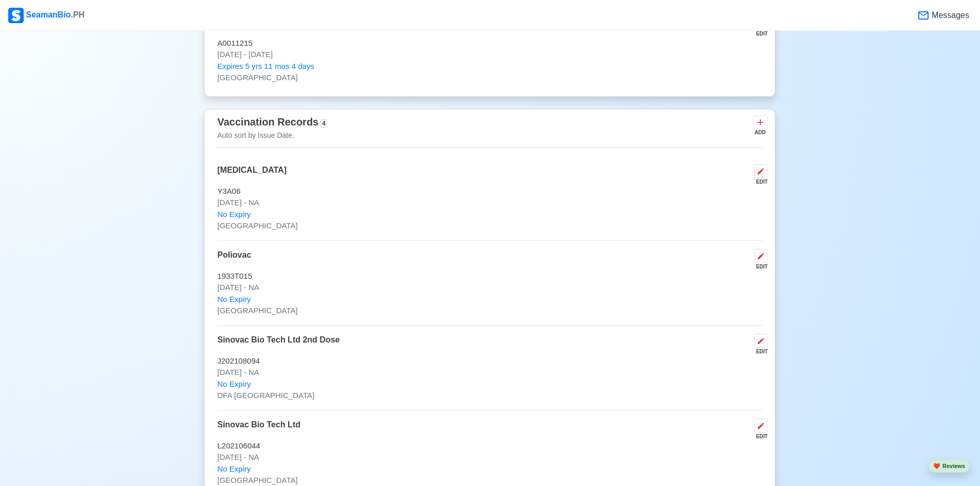 The width and height of the screenshot is (980, 486). I want to click on p: Y3A06, so click(490, 192).